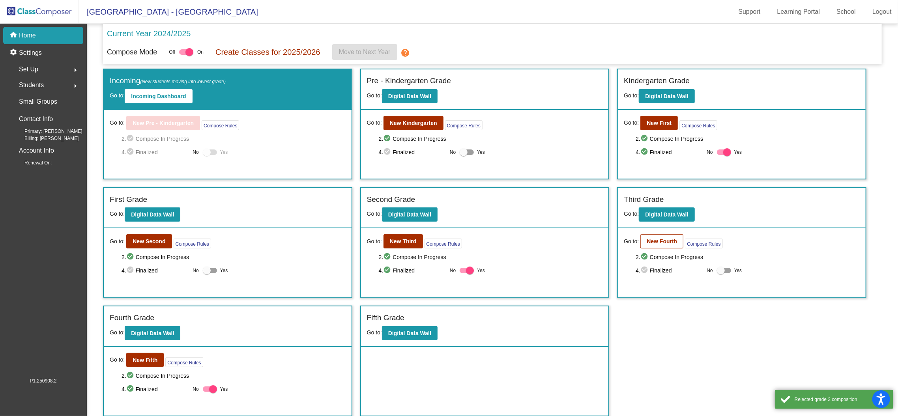 The height and width of the screenshot is (416, 898). I want to click on button: New First, so click(659, 123).